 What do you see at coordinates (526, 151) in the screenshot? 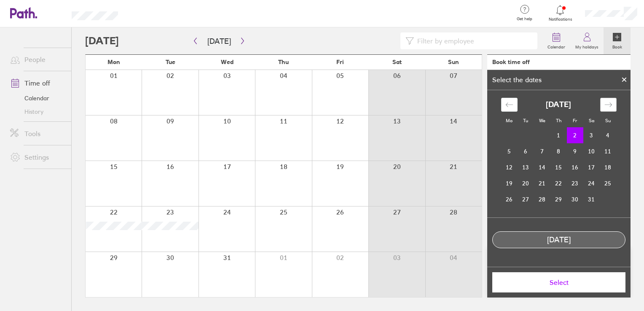
I see `td: Tuesday, January 6, 2026` at bounding box center [526, 151].